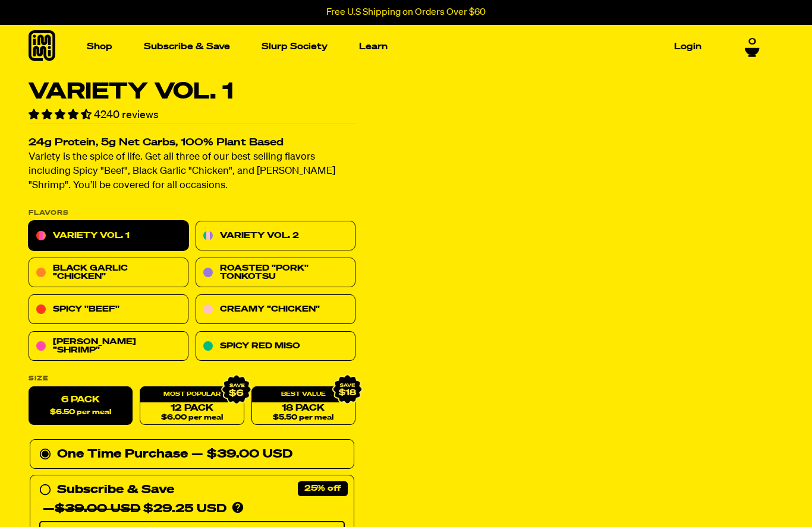 The image size is (812, 527). Describe the element at coordinates (303, 406) in the screenshot. I see `a: 18 Pack$5.50 per meal` at that location.